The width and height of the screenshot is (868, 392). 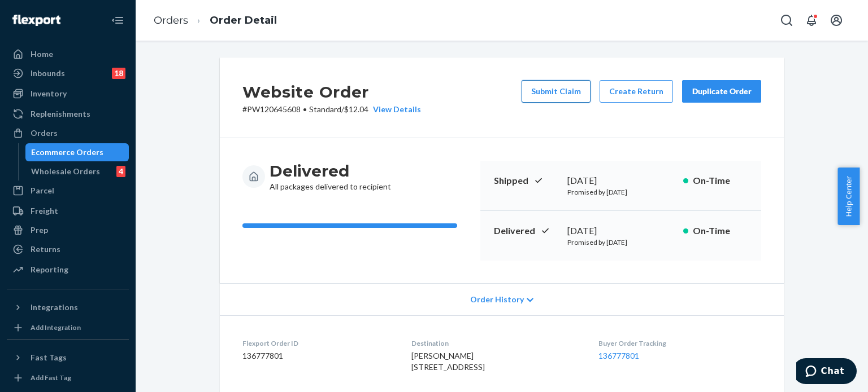 What do you see at coordinates (66, 172) in the screenshot?
I see `div: Wholesale Orders` at bounding box center [66, 172].